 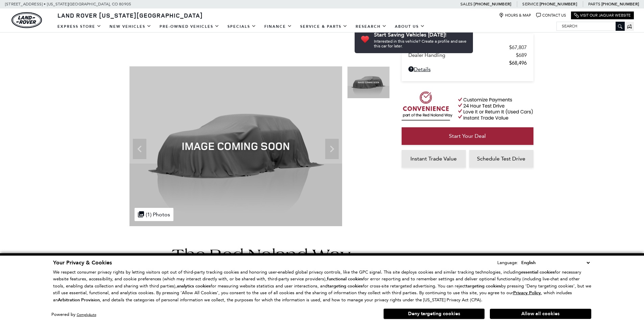 I want to click on span: $689, so click(x=521, y=55).